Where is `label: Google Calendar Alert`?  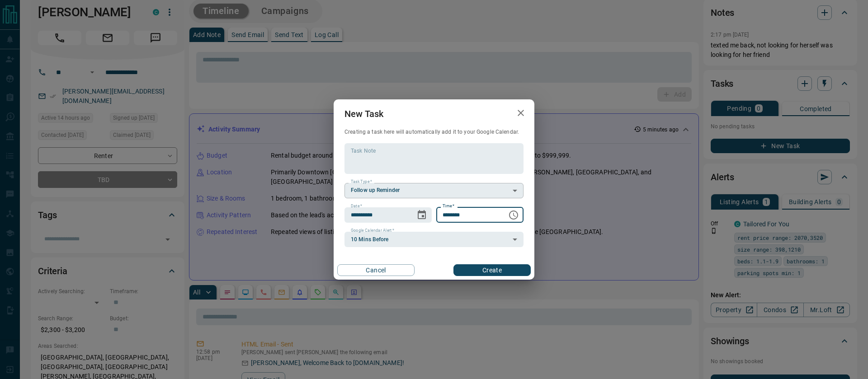
label: Google Calendar Alert is located at coordinates (372, 231).